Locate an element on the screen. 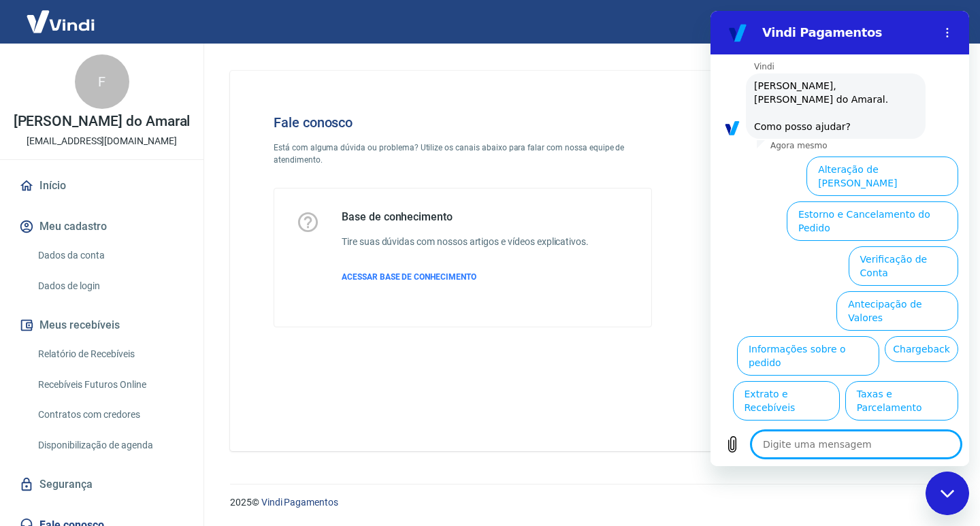 The width and height of the screenshot is (980, 526). a: Disponibilização de agenda is located at coordinates (110, 445).